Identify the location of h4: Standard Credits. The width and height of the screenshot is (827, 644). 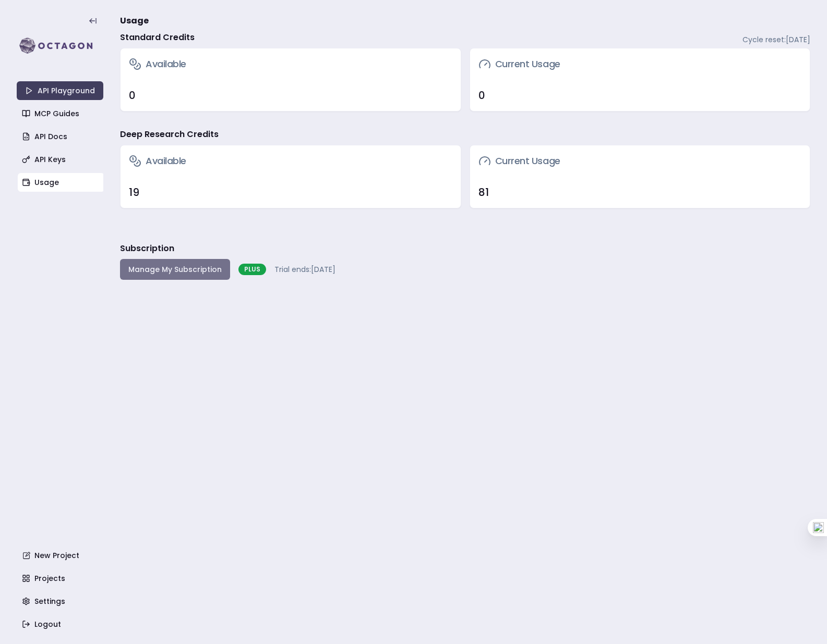
(157, 38).